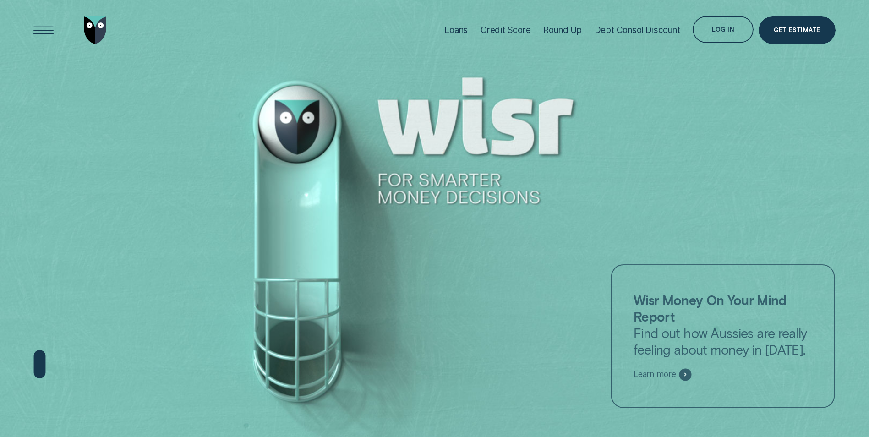  I want to click on button: Log in, so click(723, 30).